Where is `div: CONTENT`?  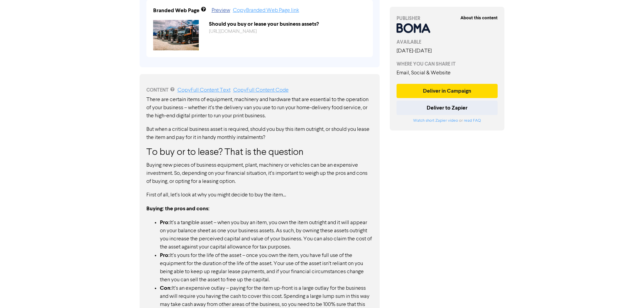
div: CONTENT is located at coordinates (259, 90).